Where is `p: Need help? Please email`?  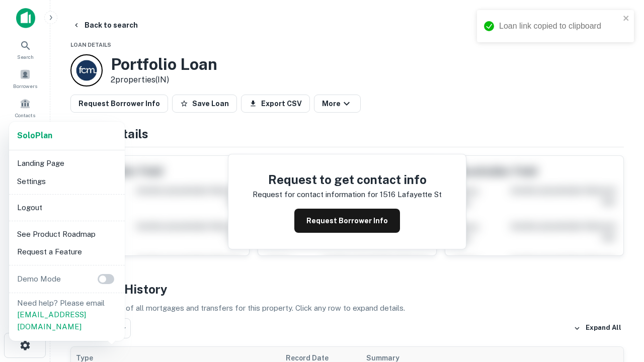
p: Need help? Please email is located at coordinates (67, 315).